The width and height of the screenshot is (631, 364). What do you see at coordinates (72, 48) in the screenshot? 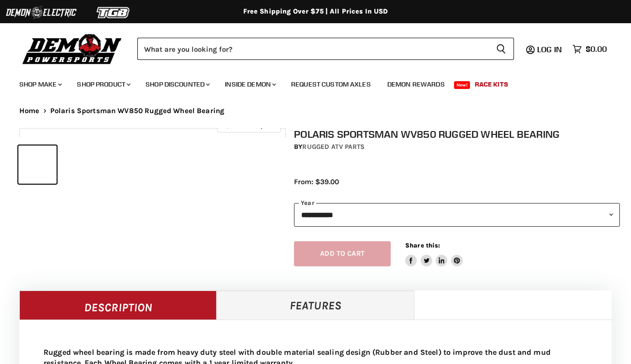
I see `img: Demon Powersports` at bounding box center [72, 48].